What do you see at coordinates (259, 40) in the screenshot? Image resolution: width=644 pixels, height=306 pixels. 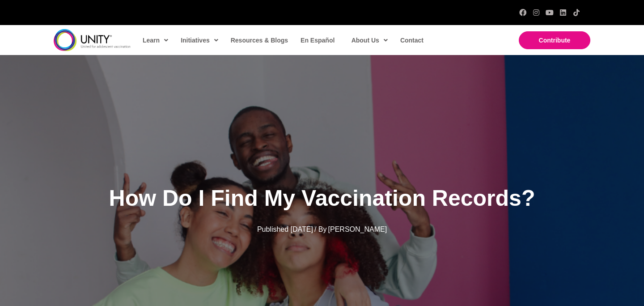 I see `a: Resources & Blogs` at bounding box center [259, 40].